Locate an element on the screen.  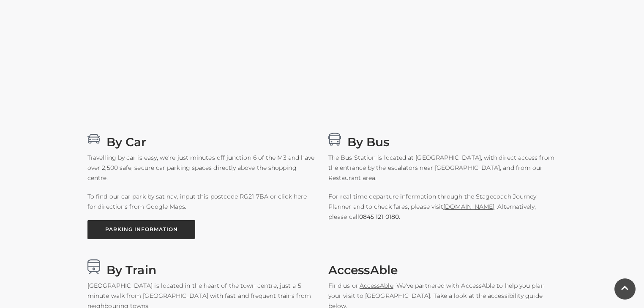
h3: By Car is located at coordinates (201, 139).